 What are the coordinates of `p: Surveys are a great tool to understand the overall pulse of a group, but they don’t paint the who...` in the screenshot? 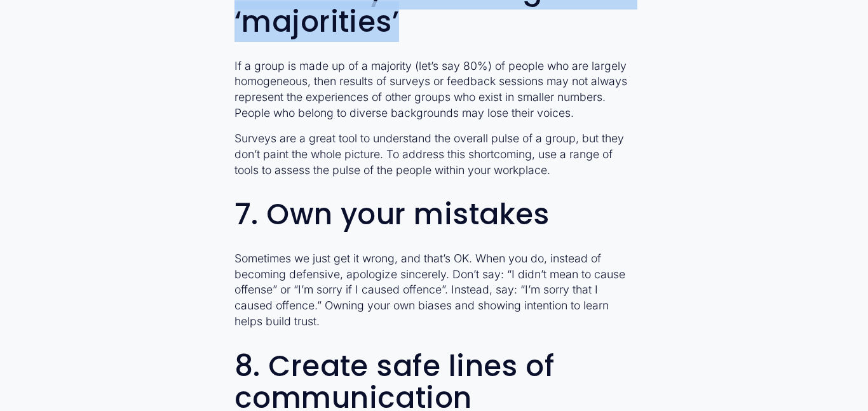 It's located at (434, 154).